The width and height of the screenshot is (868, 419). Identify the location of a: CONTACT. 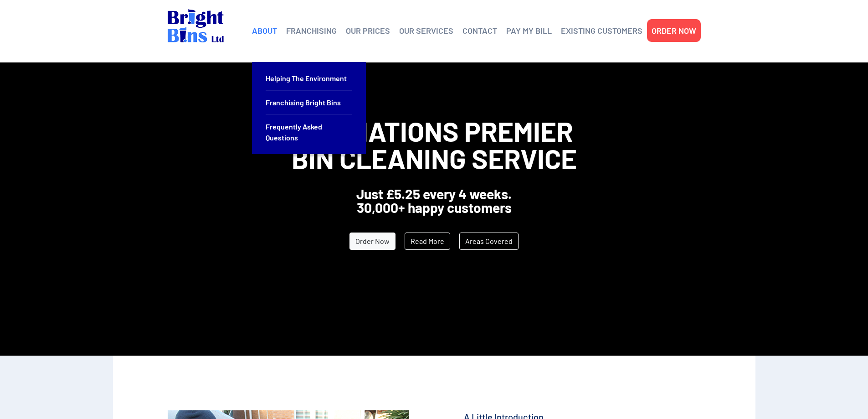
(480, 31).